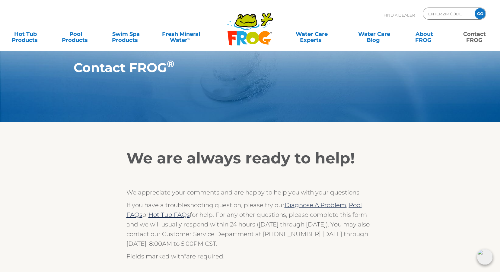 Image resolution: width=500 pixels, height=272 pixels. Describe the element at coordinates (75, 34) in the screenshot. I see `a: PoolProducts` at that location.